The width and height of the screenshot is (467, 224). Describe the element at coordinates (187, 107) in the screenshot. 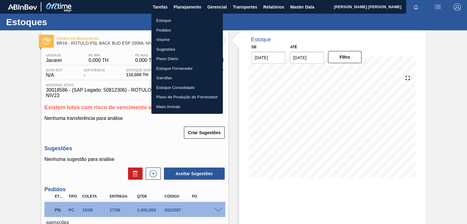

I see `a: Mass Arrivals` at that location.